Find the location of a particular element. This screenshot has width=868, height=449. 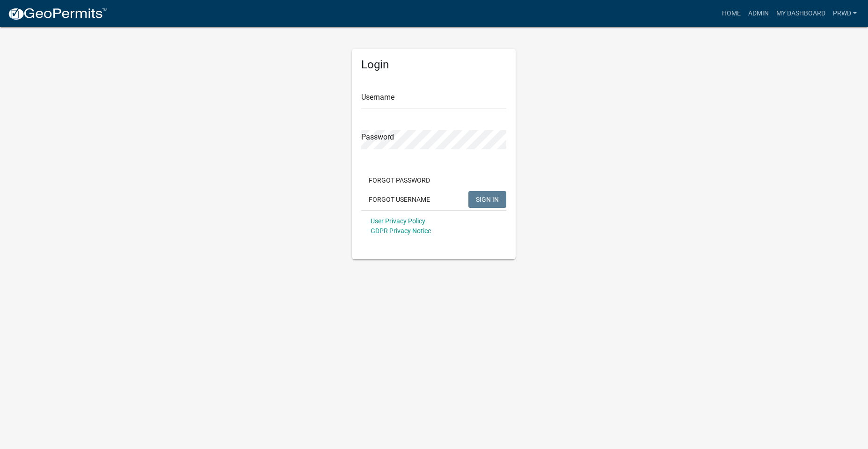

a: GDPR Privacy Notice is located at coordinates (401, 230).